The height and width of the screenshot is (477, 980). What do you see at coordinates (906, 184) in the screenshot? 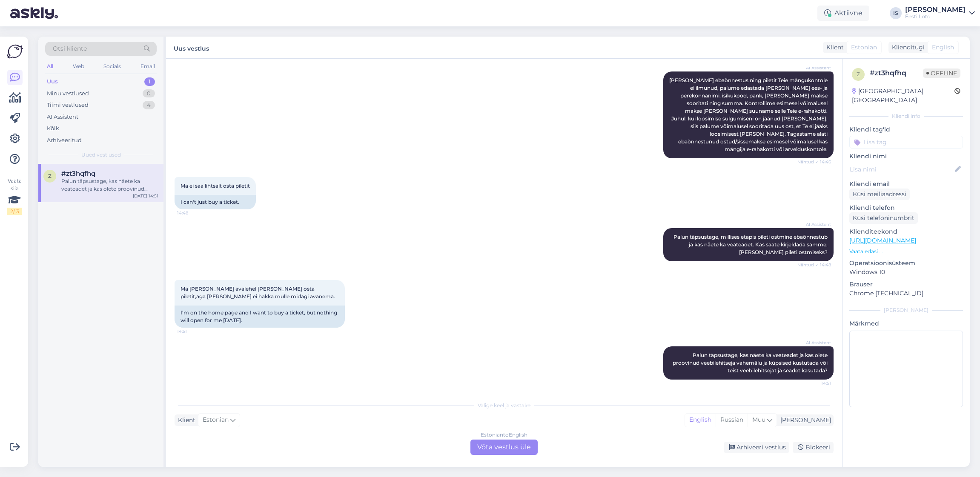
I see `p: Kliendi email` at bounding box center [906, 184].